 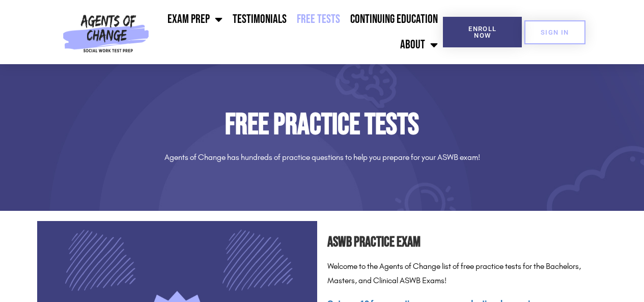 I want to click on a: Continuing Education, so click(x=394, y=19).